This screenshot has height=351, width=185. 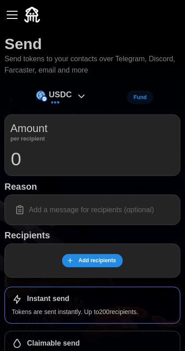 I want to click on button: Fund, so click(x=140, y=97).